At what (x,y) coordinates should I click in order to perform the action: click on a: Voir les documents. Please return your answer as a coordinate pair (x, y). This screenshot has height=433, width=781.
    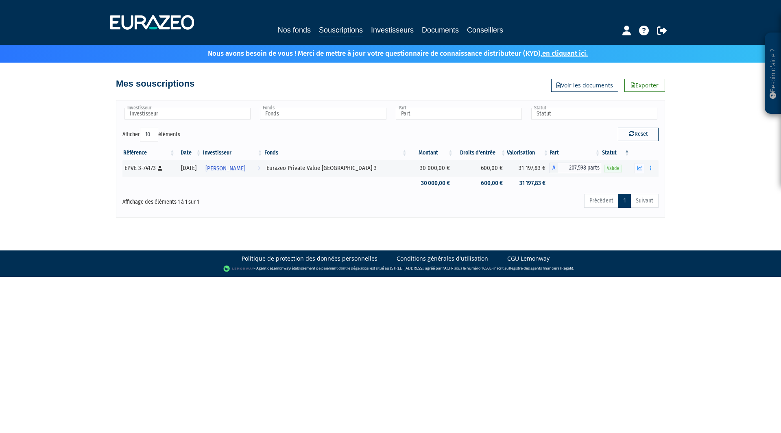
    Looking at the image, I should click on (585, 85).